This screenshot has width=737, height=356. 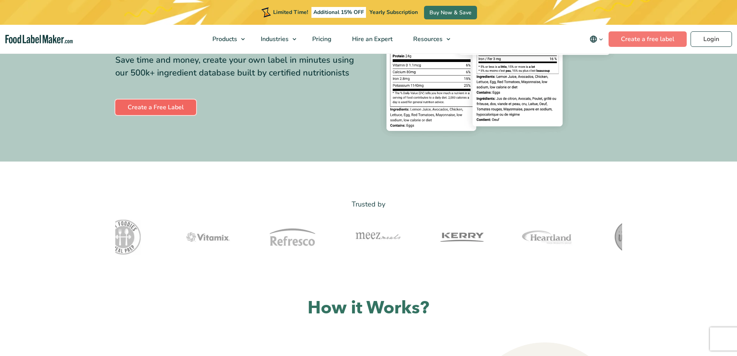 I want to click on a: Industries, so click(x=276, y=39).